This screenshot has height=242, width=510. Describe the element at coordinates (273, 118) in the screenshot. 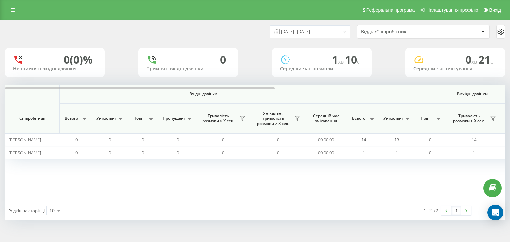

I see `span: Унікальні, тривалість розмови > Х сек.` at that location.